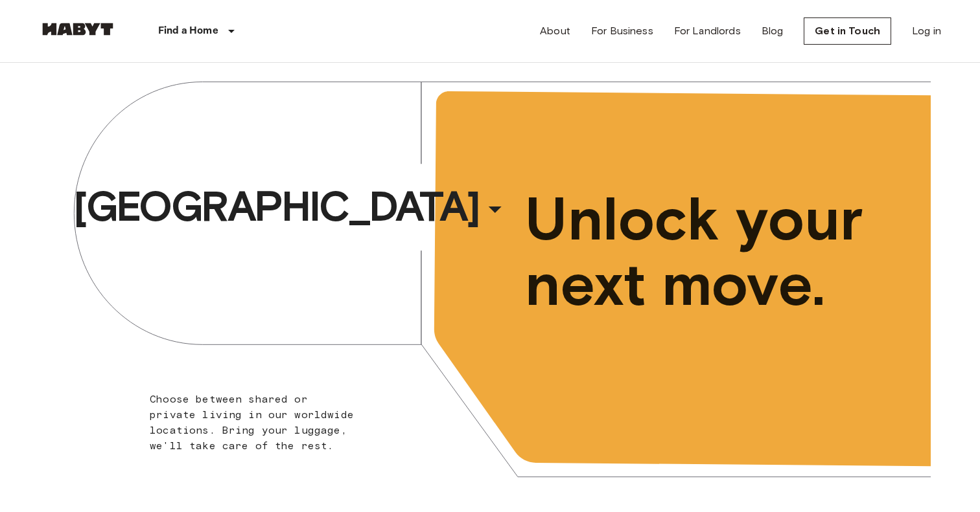 The height and width of the screenshot is (512, 980). I want to click on a: About, so click(555, 31).